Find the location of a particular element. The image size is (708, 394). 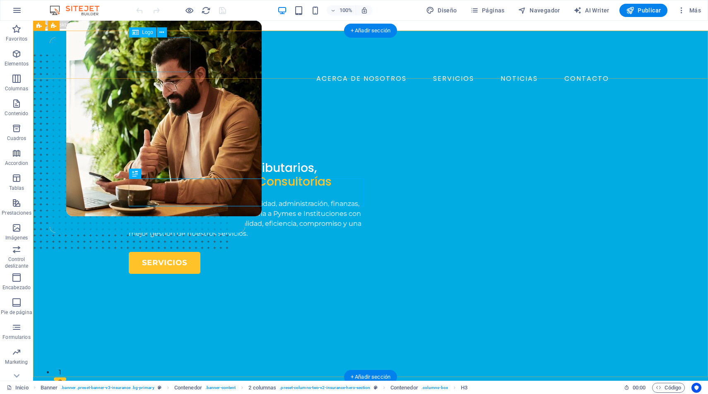

span: Páginas is located at coordinates (488, 10).